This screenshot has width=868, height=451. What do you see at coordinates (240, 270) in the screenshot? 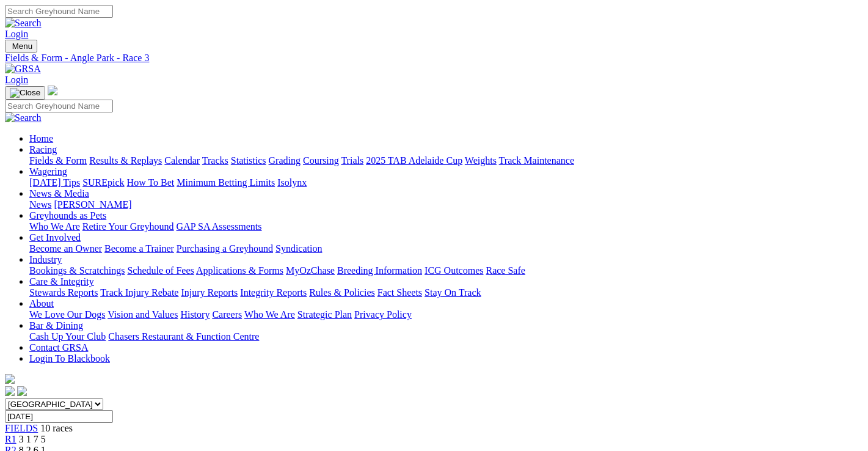
I see `a: Applications & Forms` at bounding box center [240, 270].